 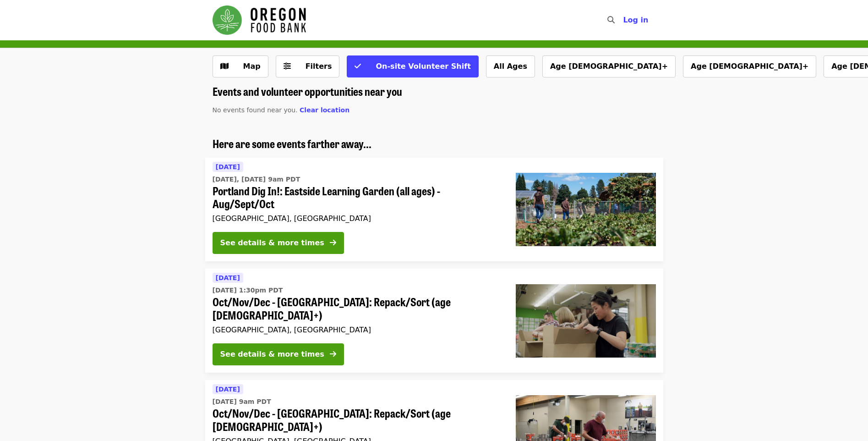 I want to click on span: Here are some events farther away..., so click(x=292, y=143).